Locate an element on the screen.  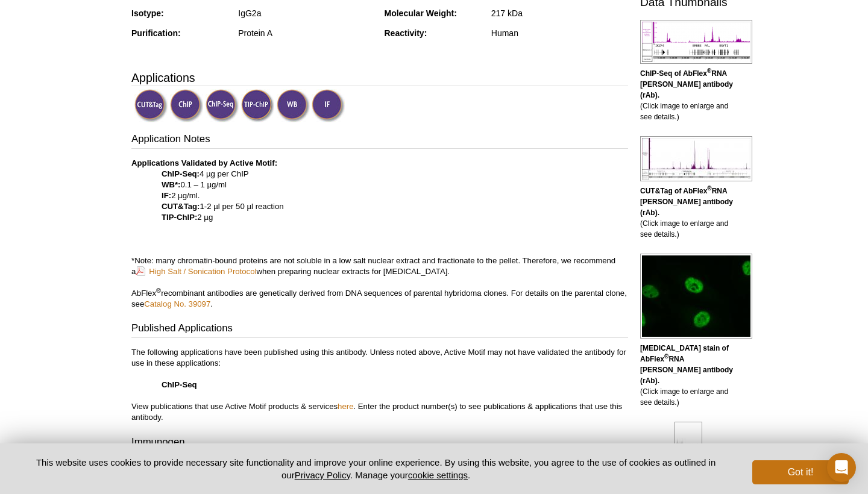
h3: Application Notes is located at coordinates (380, 141).